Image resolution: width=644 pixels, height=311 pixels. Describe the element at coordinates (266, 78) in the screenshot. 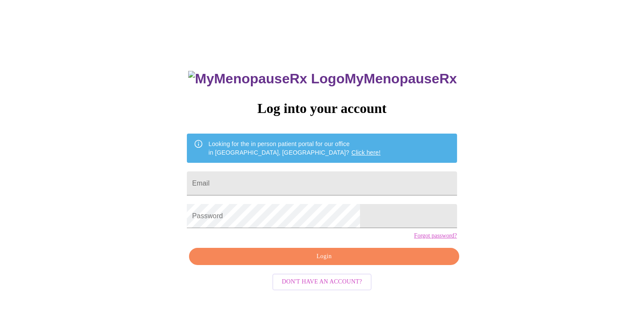

I see `img: MyMenopauseRx Logo` at that location.